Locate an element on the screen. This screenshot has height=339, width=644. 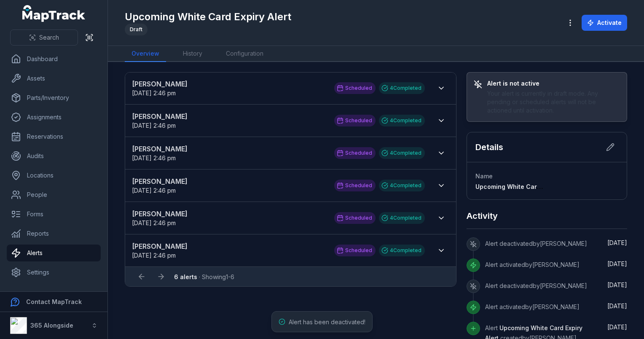
a: Assets is located at coordinates (54, 78).